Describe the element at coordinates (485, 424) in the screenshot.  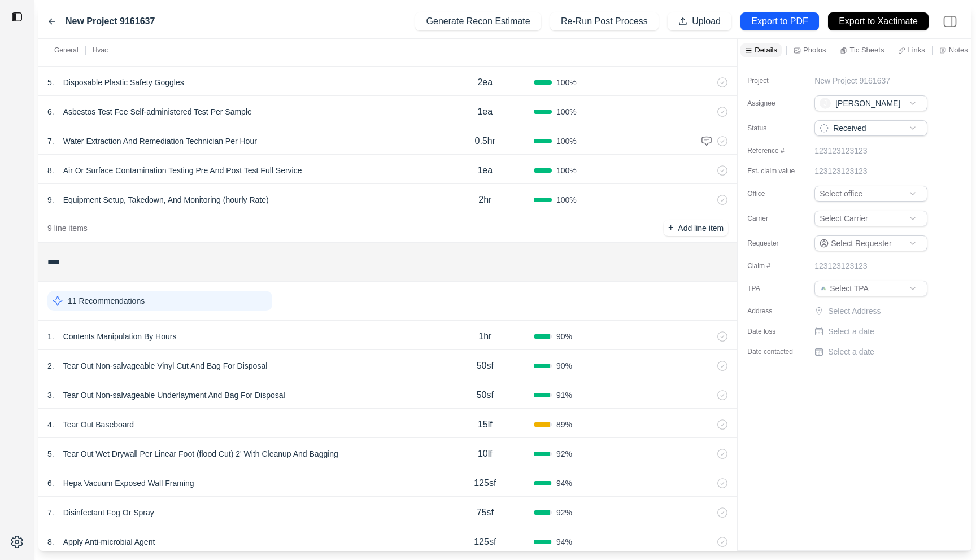
I see `p: 15lf` at that location.